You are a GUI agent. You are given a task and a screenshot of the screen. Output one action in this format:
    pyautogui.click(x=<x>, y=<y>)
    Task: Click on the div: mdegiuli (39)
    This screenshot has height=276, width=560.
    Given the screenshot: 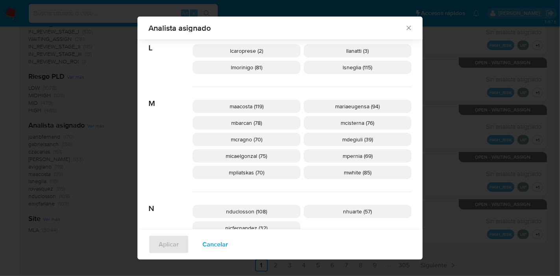 What is the action you would take?
    pyautogui.click(x=358, y=139)
    